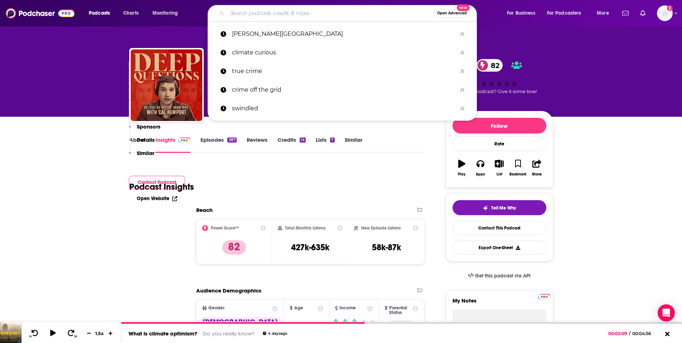 The image size is (682, 343). Describe the element at coordinates (348, 308) in the screenshot. I see `span: Income` at that location.